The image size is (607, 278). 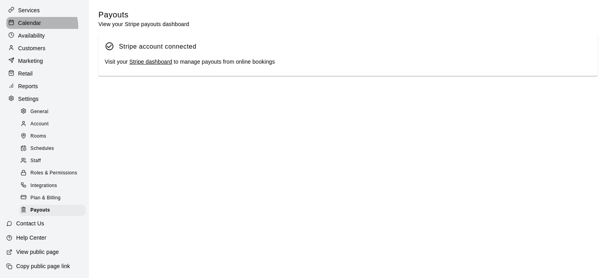 I want to click on div: Settings, so click(x=44, y=99).